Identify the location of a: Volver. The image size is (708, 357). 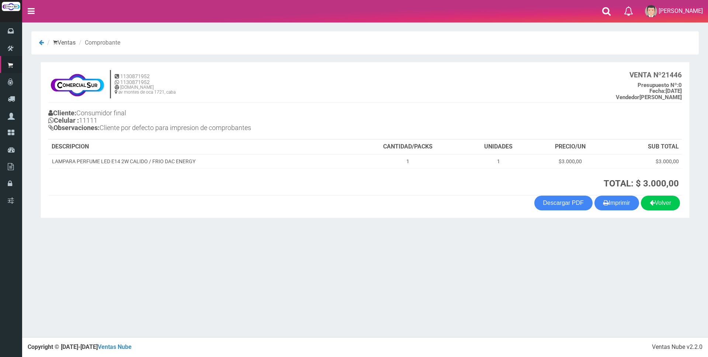
(660, 203).